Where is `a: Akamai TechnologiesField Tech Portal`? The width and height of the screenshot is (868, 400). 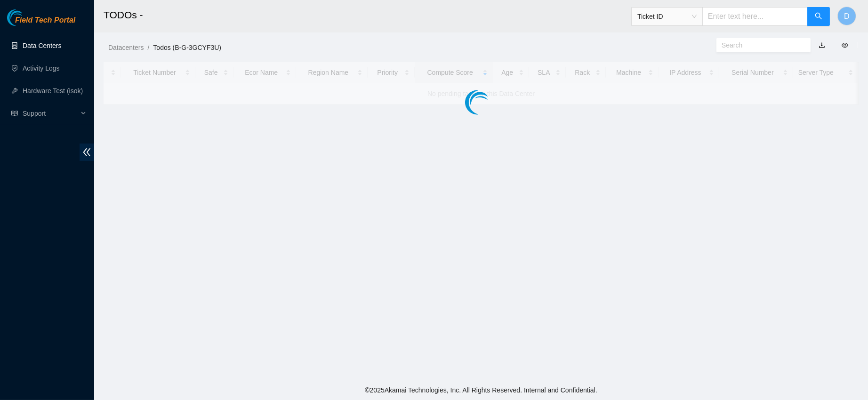
a: Akamai TechnologiesField Tech Portal is located at coordinates (41, 23).